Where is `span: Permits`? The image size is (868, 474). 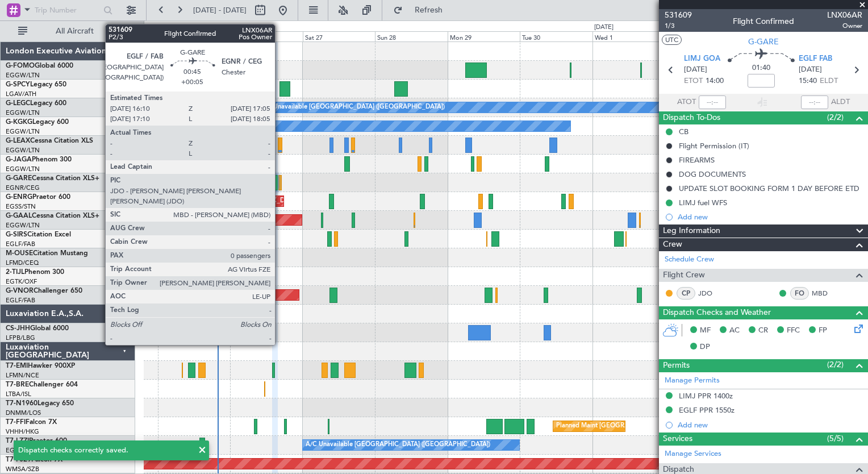 span: Permits is located at coordinates (677, 365).